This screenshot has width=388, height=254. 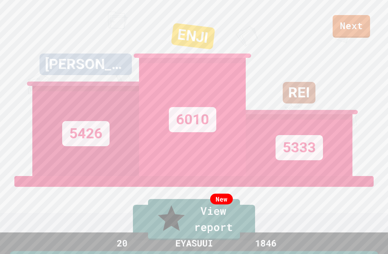 What do you see at coordinates (194, 243) in the screenshot?
I see `div: EYASUUI` at bounding box center [194, 243].